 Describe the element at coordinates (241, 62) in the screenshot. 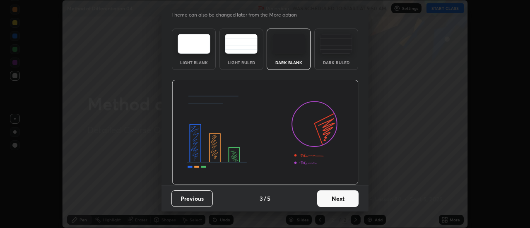

I see `div: Light Ruled` at that location.